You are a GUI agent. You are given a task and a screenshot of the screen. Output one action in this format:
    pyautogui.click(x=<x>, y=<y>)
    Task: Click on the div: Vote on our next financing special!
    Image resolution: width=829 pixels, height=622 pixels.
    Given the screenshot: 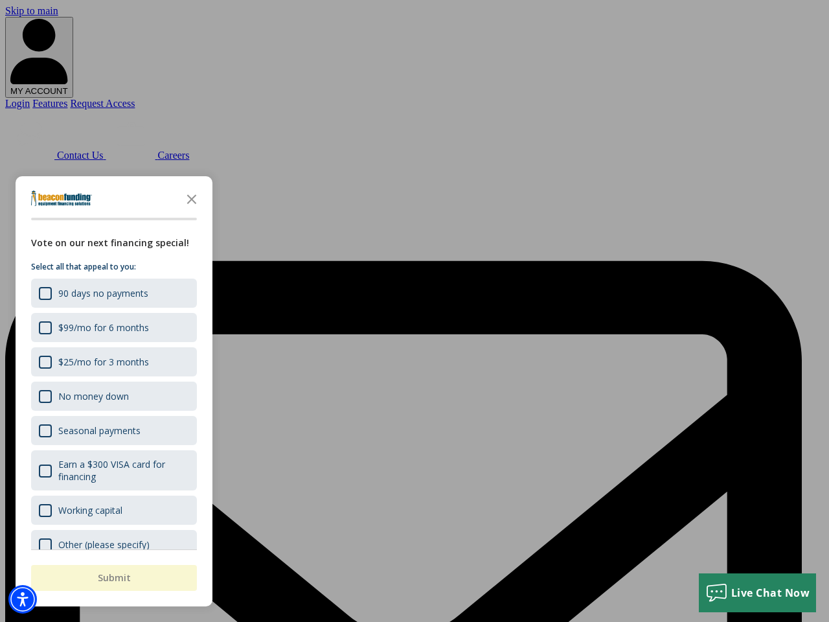 What is the action you would take?
    pyautogui.click(x=114, y=243)
    